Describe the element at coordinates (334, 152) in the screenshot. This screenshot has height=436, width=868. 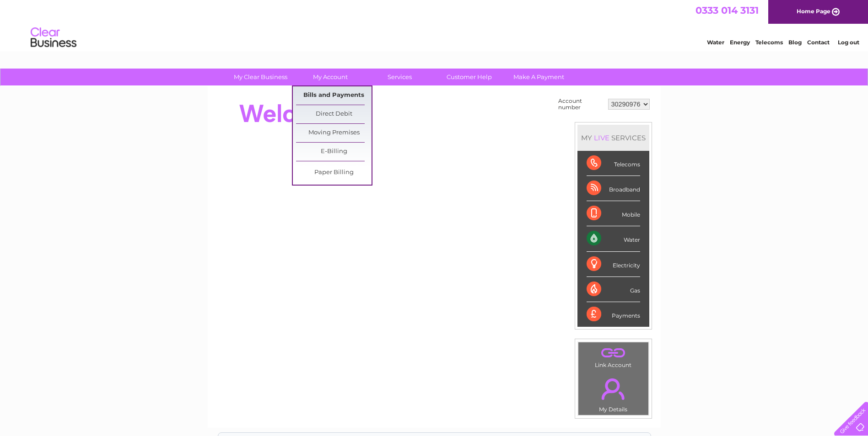
I see `a: E-Billing` at that location.